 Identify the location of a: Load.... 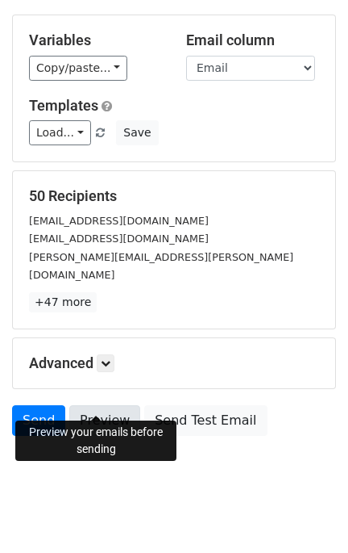
(60, 132).